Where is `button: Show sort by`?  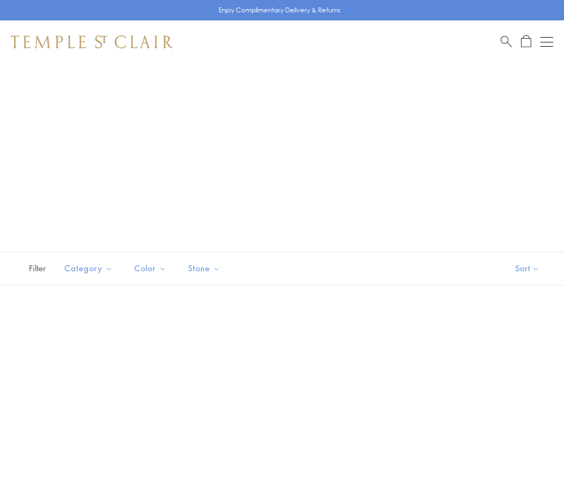 button: Show sort by is located at coordinates (527, 268).